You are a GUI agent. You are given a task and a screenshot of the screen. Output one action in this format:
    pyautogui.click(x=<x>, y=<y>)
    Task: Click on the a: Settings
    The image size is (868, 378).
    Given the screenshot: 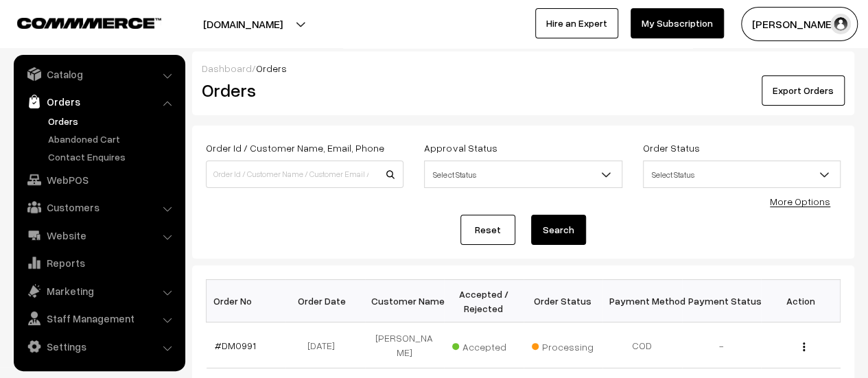 What is the action you would take?
    pyautogui.click(x=99, y=346)
    